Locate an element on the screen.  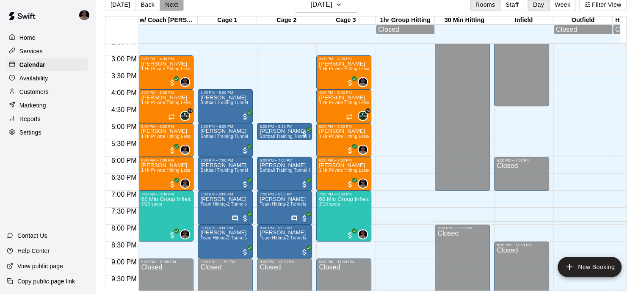
div: 7:00 PM – 8:00 PM: Team Hitting-2 Tunnels is located at coordinates (226, 208).